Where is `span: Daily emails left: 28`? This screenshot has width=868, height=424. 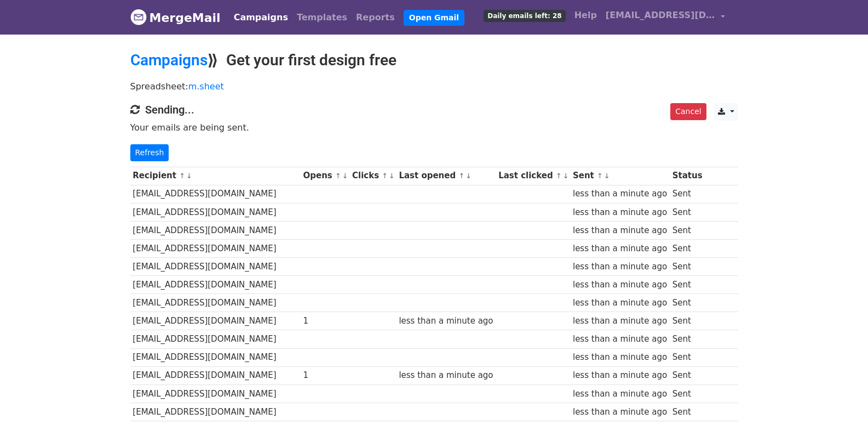 span: Daily emails left: 28 is located at coordinates (524, 16).